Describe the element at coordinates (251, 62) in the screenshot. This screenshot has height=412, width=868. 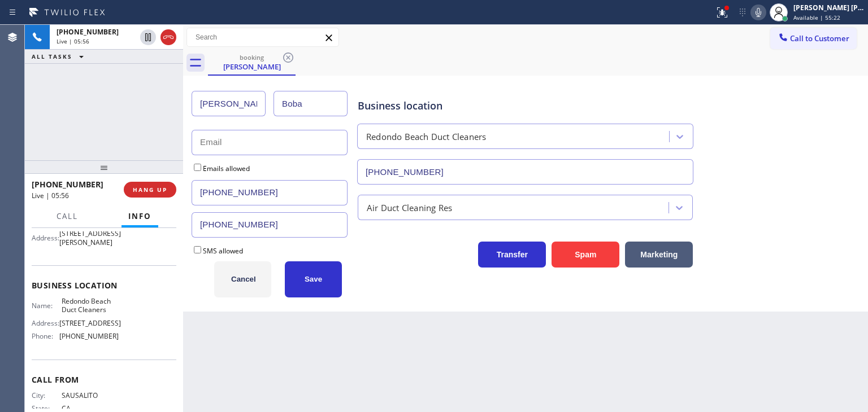
I see `div: Sonia Boba` at that location.